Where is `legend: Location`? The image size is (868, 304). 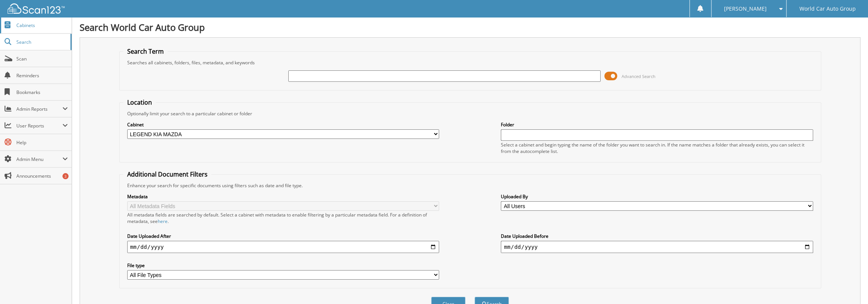
legend: Location is located at coordinates (140, 102).